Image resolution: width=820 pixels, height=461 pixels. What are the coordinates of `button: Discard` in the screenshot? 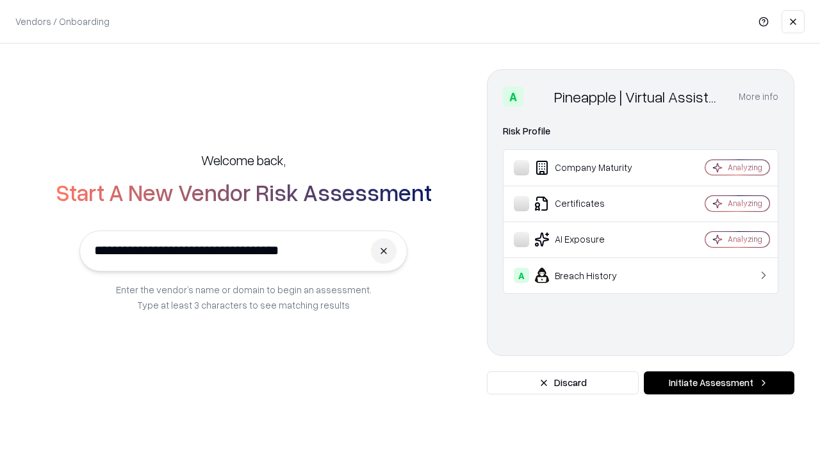 It's located at (562, 383).